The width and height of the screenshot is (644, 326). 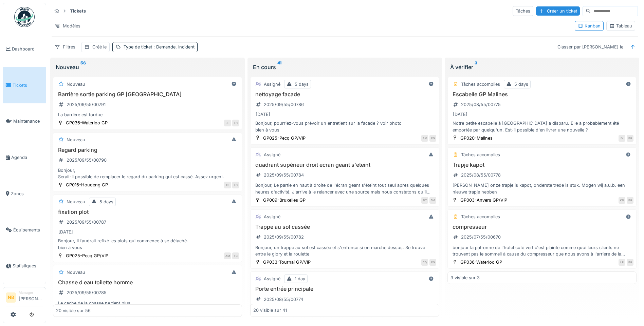 I want to click on div: 2025/09/55/00782, so click(x=284, y=237).